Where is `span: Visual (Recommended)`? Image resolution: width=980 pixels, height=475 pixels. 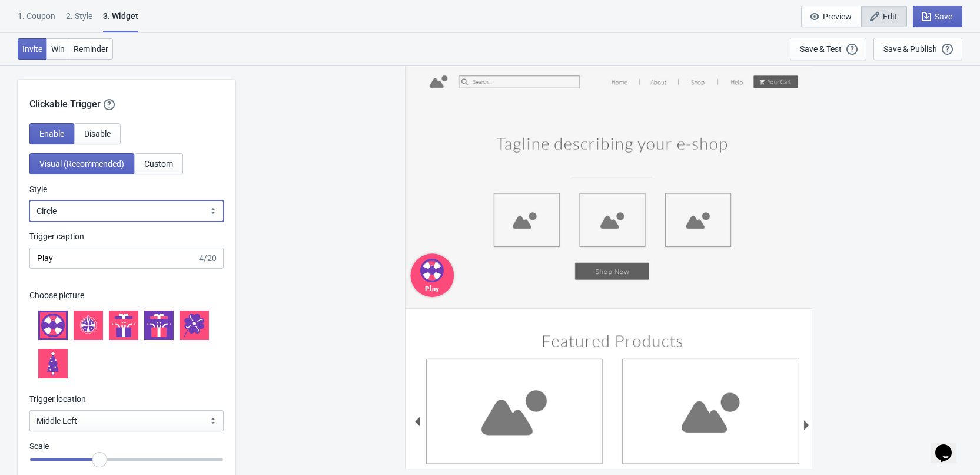
span: Visual (Recommended) is located at coordinates (82, 164).